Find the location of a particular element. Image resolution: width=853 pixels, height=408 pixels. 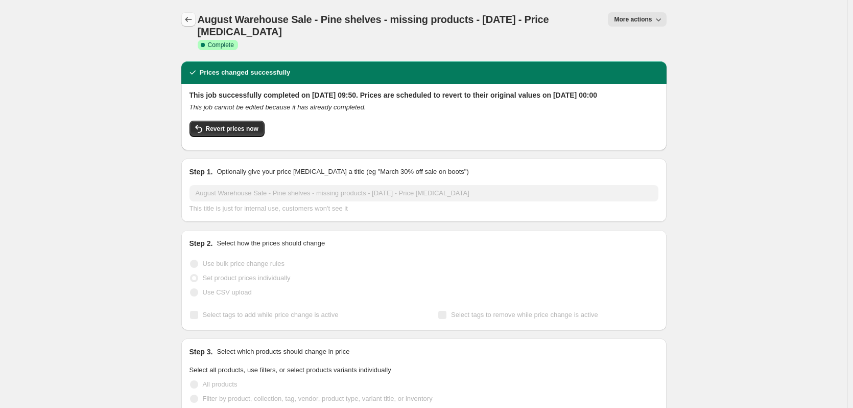

p: Select how the prices should change is located at coordinates (271, 243).